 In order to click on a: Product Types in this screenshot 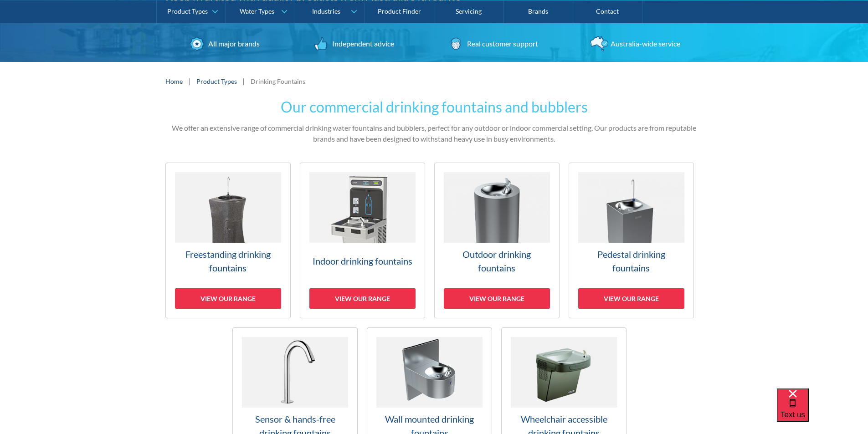, I will do `click(216, 81)`.